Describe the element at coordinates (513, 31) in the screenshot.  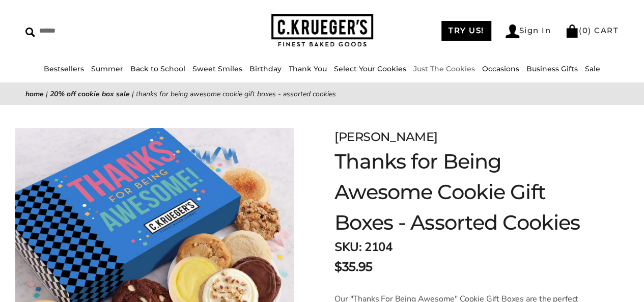
I see `img: Account` at that location.